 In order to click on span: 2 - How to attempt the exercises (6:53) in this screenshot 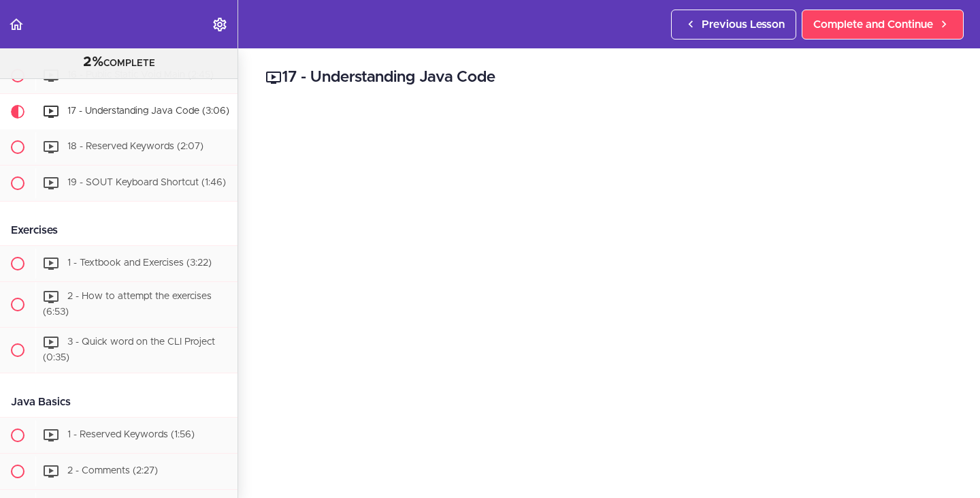, I will do `click(127, 305)`.